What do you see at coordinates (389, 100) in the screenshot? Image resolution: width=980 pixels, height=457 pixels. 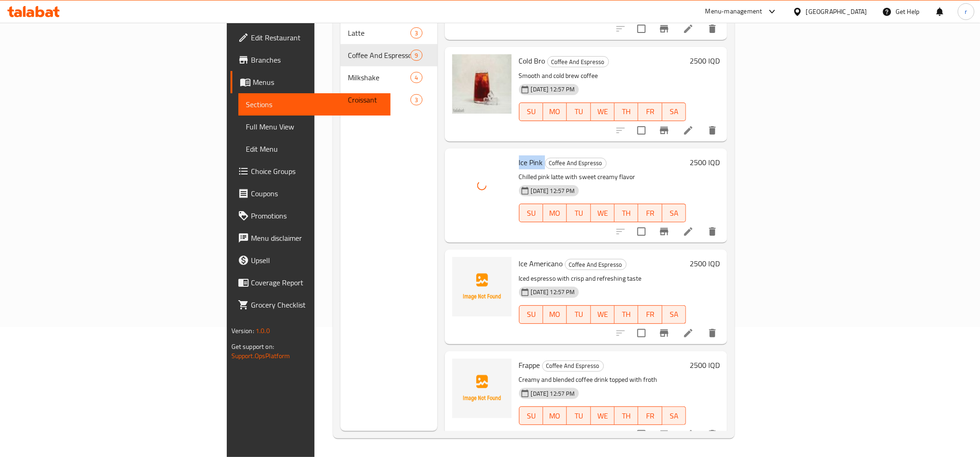 I see `div: Croissant3` at bounding box center [389, 100].